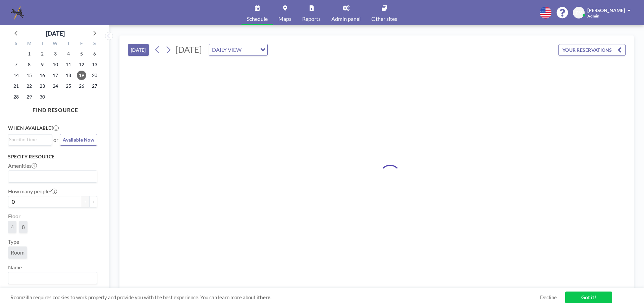 The width and height of the screenshot is (644, 307). Describe the element at coordinates (94, 86) in the screenshot. I see `span: Saturday, September 27, 2025` at that location.